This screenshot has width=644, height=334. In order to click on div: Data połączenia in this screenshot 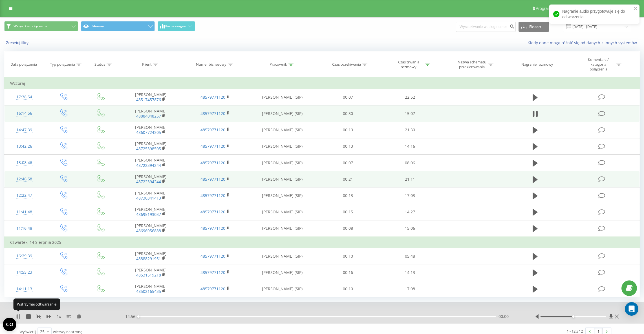, I will do `click(24, 64)`.